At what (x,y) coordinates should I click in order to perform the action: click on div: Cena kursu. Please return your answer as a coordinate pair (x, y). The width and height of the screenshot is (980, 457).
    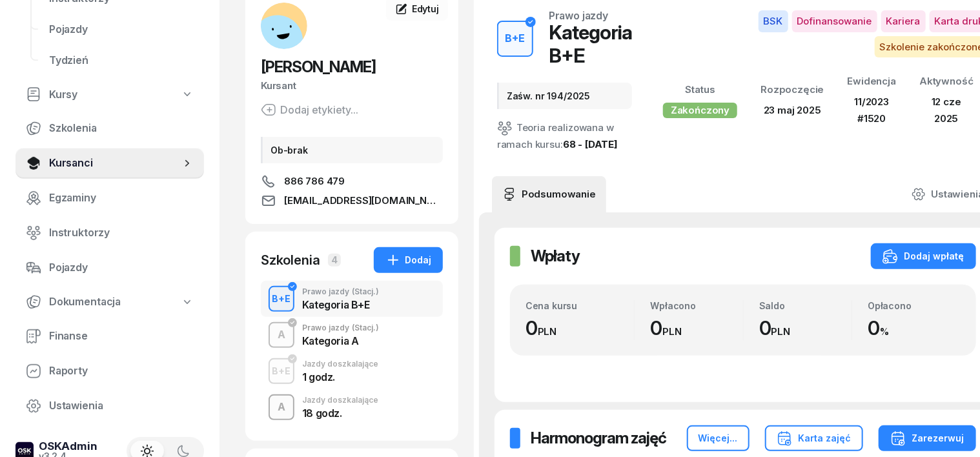
    Looking at the image, I should click on (580, 305).